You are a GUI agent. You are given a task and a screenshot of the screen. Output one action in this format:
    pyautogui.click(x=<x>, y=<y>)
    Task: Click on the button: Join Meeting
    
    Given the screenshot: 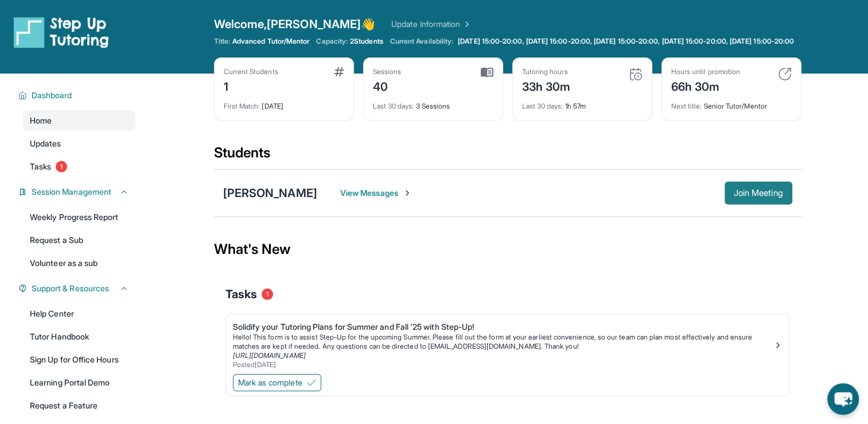 What is the action you would take?
    pyautogui.click(x=758, y=193)
    